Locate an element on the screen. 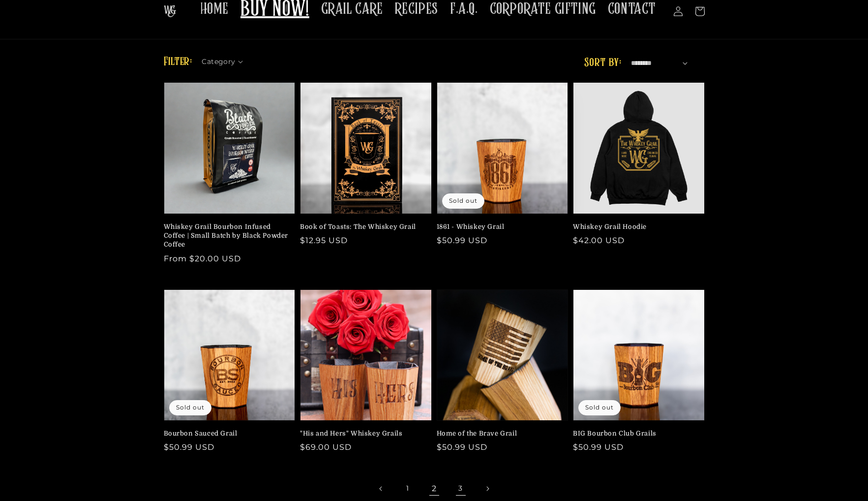  a: "His and Hers" Whiskey Grails is located at coordinates (363, 434).